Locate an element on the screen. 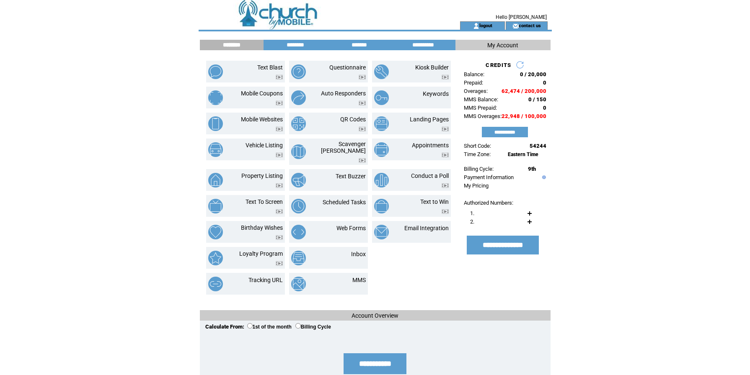  img: mobile-websites.png is located at coordinates (215, 124).